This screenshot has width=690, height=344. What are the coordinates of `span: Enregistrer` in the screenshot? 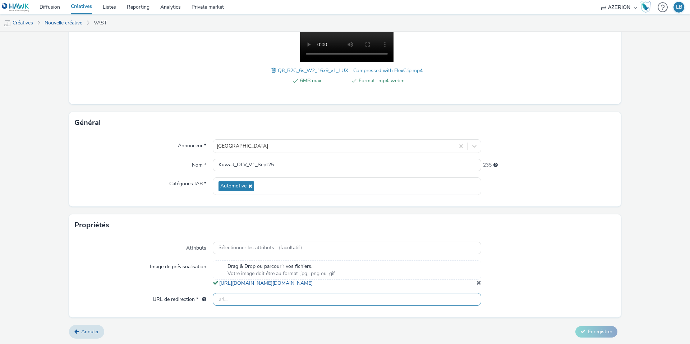 It's located at (600, 332).